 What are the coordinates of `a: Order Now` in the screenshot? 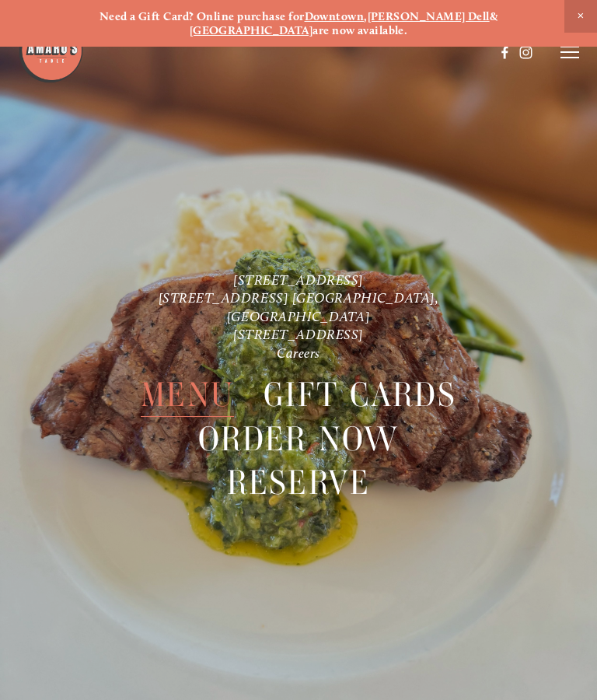 It's located at (299, 439).